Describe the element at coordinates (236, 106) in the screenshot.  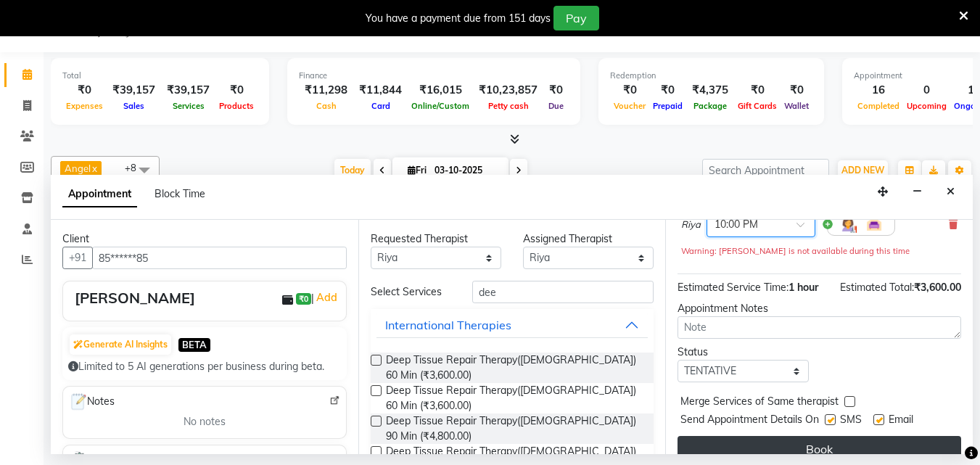
I see `span: Products` at that location.